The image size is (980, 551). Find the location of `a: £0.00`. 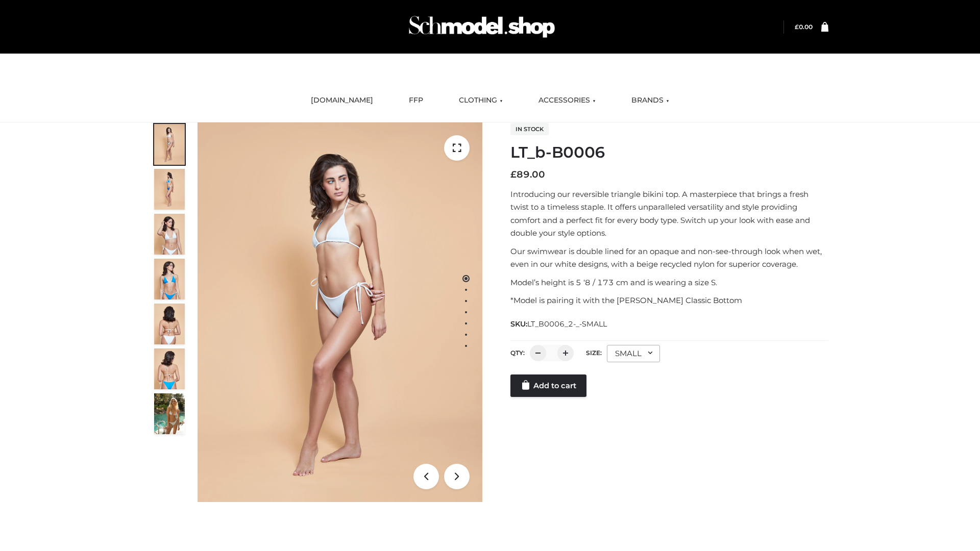

a: £0.00 is located at coordinates (804, 27).